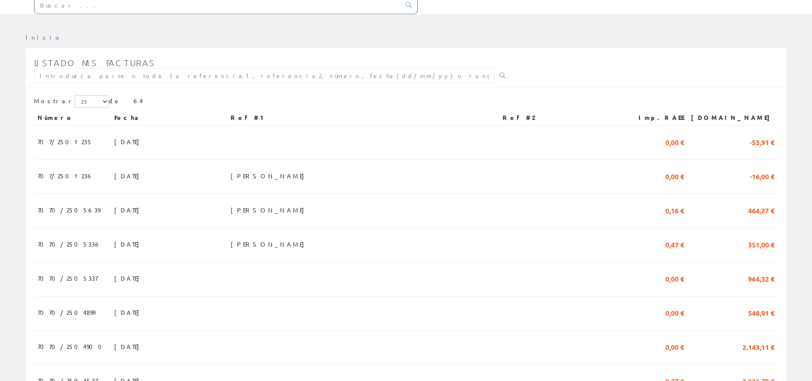 This screenshot has width=812, height=381. What do you see at coordinates (762, 142) in the screenshot?
I see `span: -53,91 €` at bounding box center [762, 142].